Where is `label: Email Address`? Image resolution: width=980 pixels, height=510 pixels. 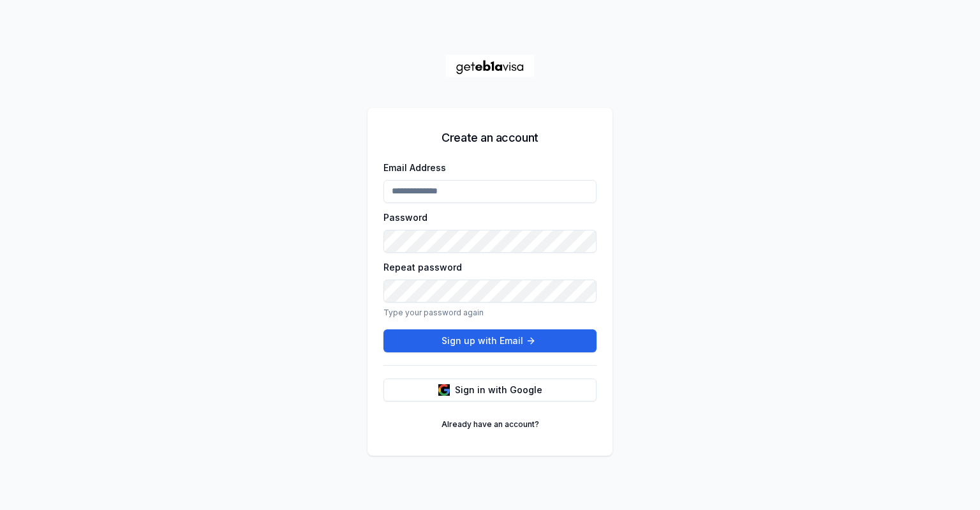 label: Email Address is located at coordinates (414, 168).